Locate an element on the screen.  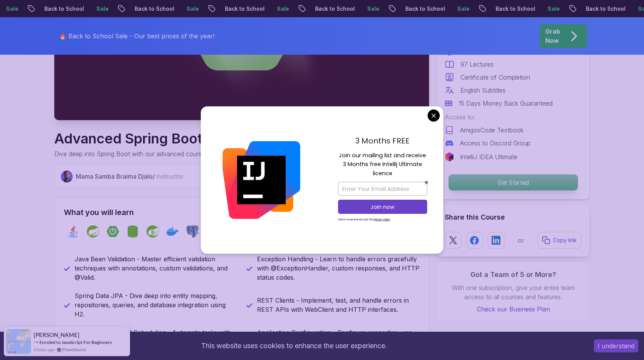
p: Spring Data JPA - Dive deep into entity mapping, repositories, queries, and database integration ... is located at coordinates (155, 304).